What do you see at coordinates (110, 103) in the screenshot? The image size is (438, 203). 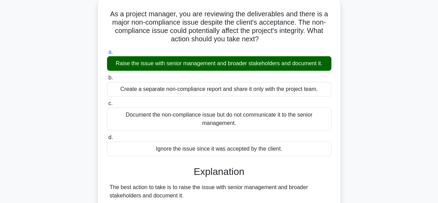 I see `span: c.` at bounding box center [110, 103].